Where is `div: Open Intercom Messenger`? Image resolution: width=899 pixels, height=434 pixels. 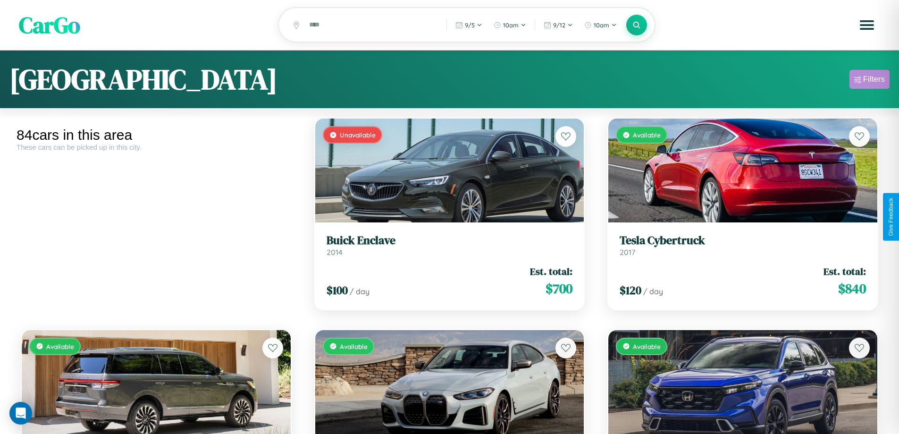
div: Open Intercom Messenger is located at coordinates (21, 413).